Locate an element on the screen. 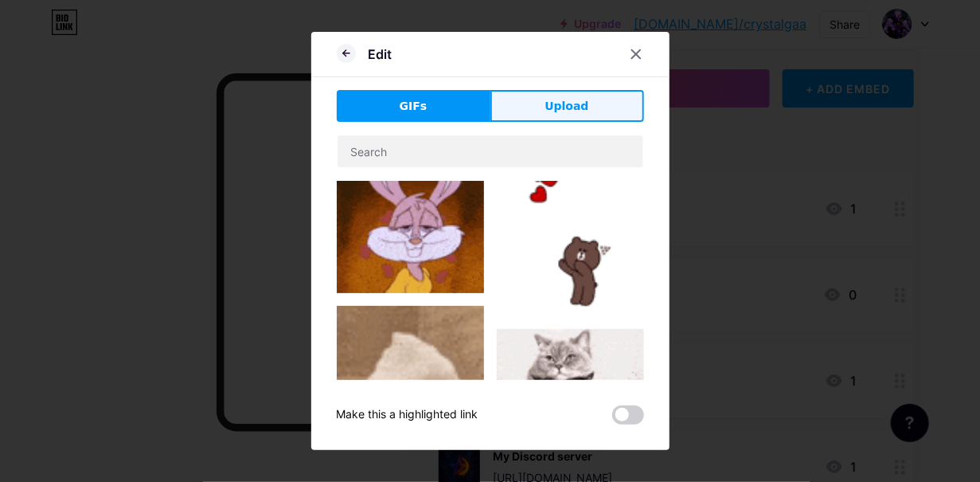 This screenshot has height=482, width=980. span: GIFs is located at coordinates (413, 106).